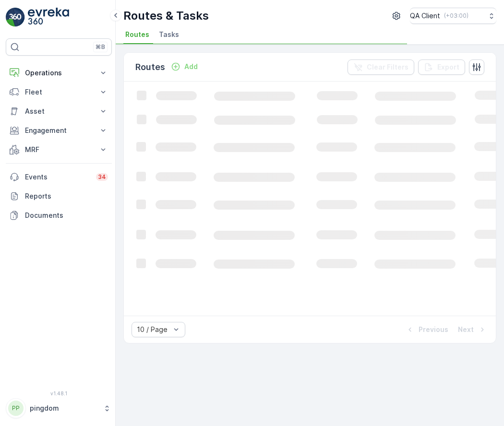  I want to click on button: Operations, so click(59, 73).